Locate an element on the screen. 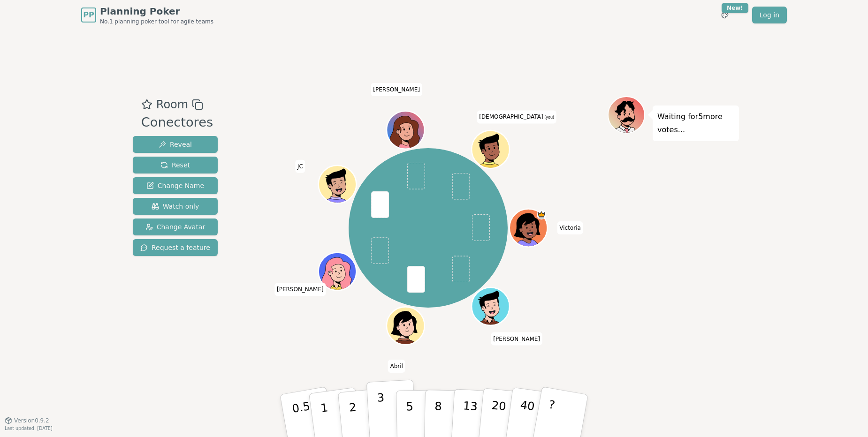 Image resolution: width=868 pixels, height=437 pixels. button: Version0.9.2 is located at coordinates (26, 420).